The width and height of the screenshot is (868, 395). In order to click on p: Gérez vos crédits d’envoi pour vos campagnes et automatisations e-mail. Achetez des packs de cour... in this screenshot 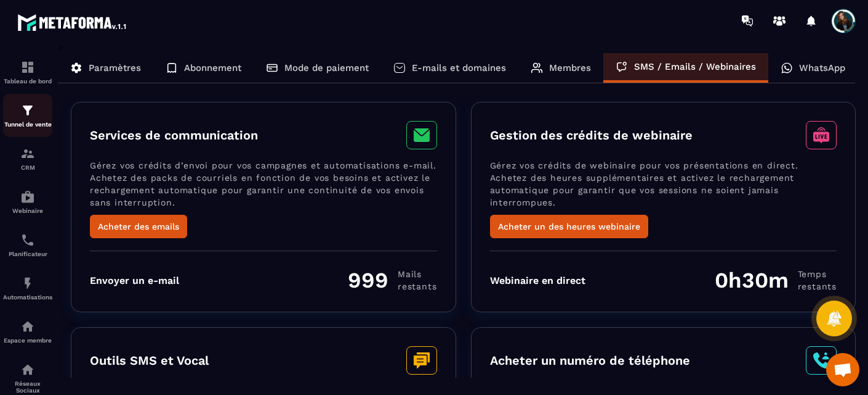, I will do `click(264, 187)`.